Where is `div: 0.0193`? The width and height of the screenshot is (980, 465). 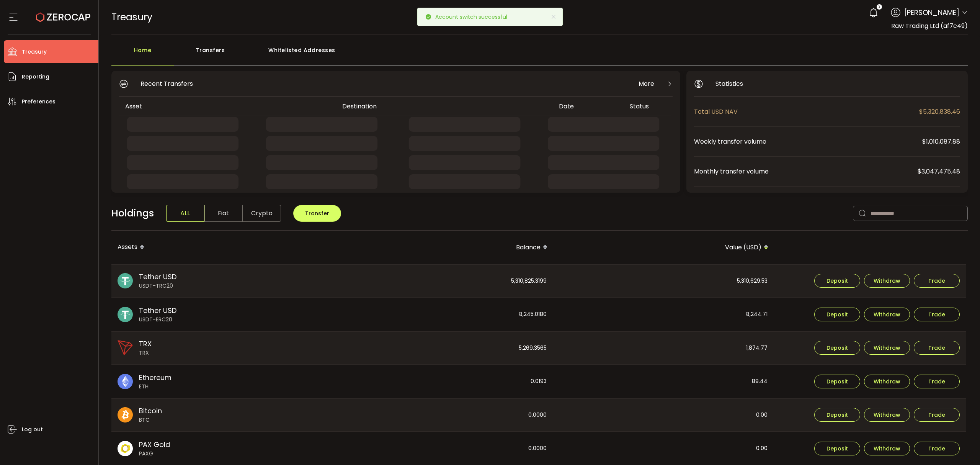
div: 0.0193 is located at coordinates (443, 381).